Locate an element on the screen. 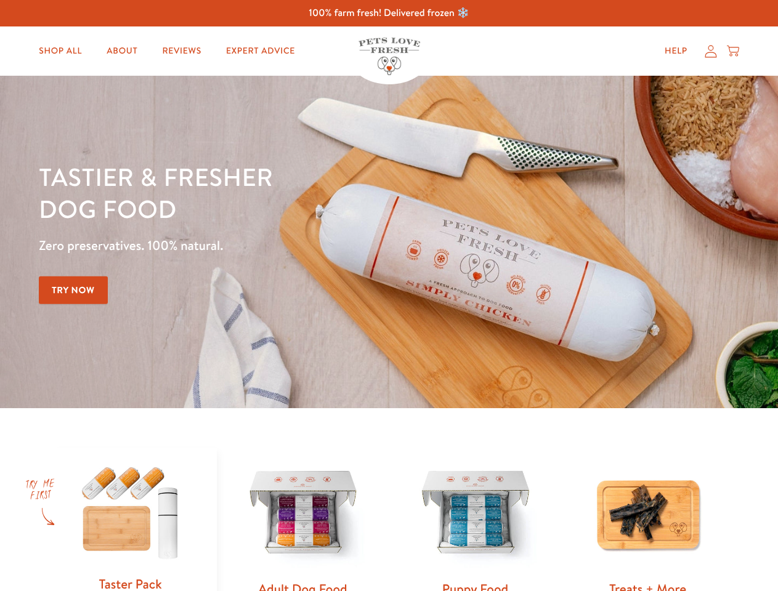  a: Help is located at coordinates (676, 51).